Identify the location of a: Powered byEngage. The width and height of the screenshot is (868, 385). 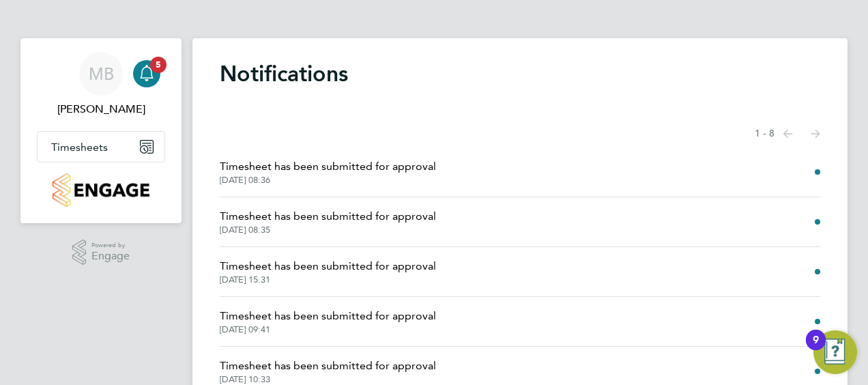
(101, 253).